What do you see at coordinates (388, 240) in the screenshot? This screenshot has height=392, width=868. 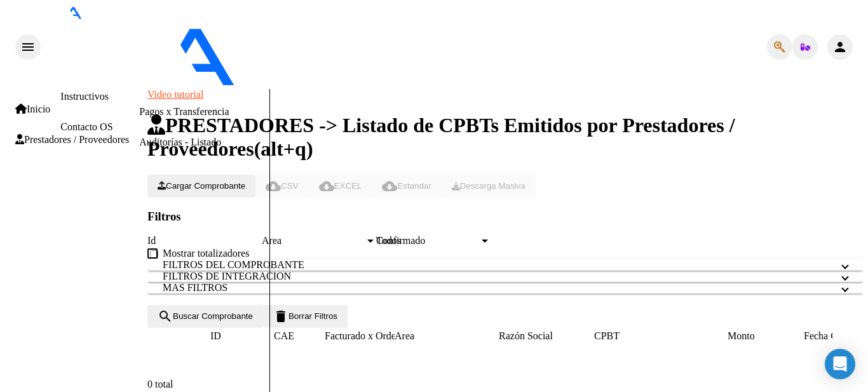 I see `span: Todos` at bounding box center [388, 240].